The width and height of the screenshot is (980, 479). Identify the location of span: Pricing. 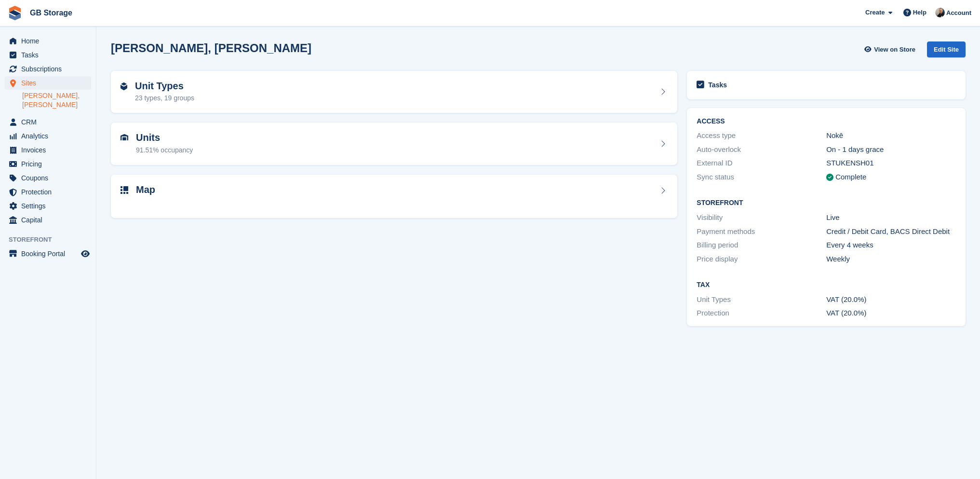
(50, 164).